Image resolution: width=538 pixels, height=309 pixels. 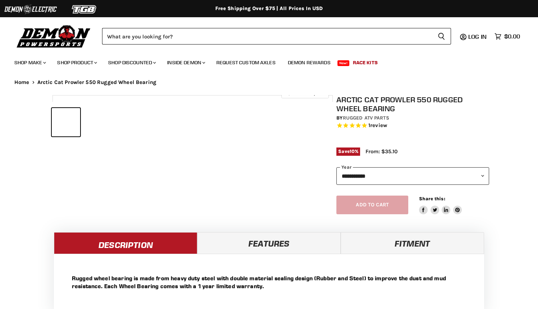 What do you see at coordinates (22, 82) in the screenshot?
I see `a: Home` at bounding box center [22, 82].